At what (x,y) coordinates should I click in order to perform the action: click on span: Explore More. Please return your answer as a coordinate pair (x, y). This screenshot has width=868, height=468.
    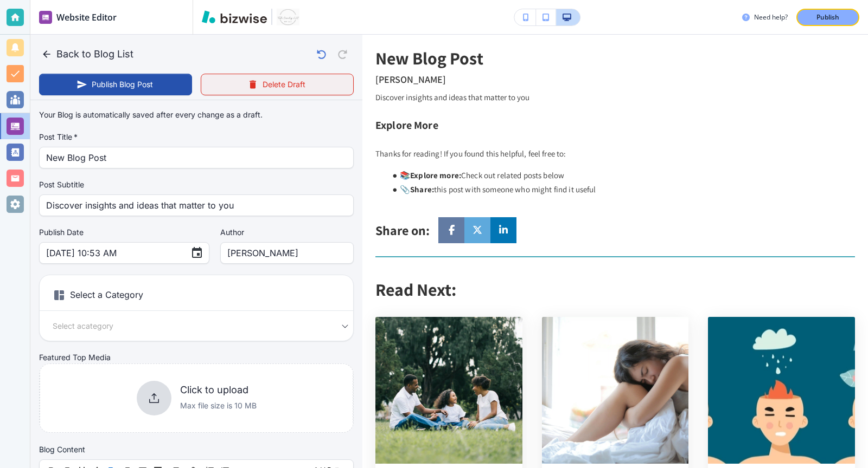
    Looking at the image, I should click on (407, 125).